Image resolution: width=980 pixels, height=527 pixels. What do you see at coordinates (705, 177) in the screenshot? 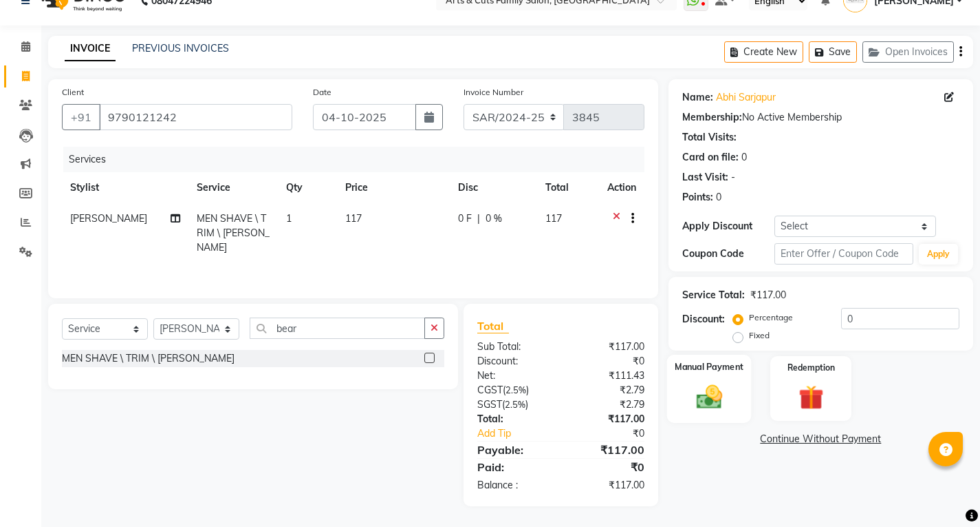
I see `div: Last Visit:` at bounding box center [705, 177].